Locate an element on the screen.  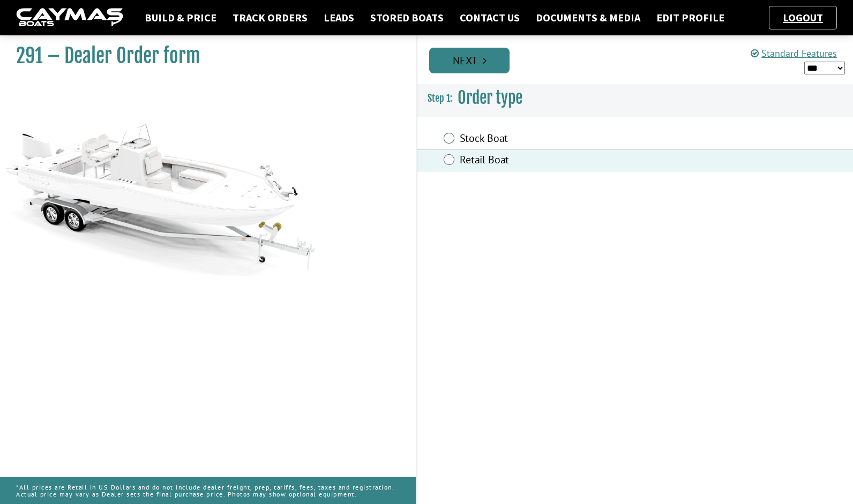
a: Leads is located at coordinates (339, 17).